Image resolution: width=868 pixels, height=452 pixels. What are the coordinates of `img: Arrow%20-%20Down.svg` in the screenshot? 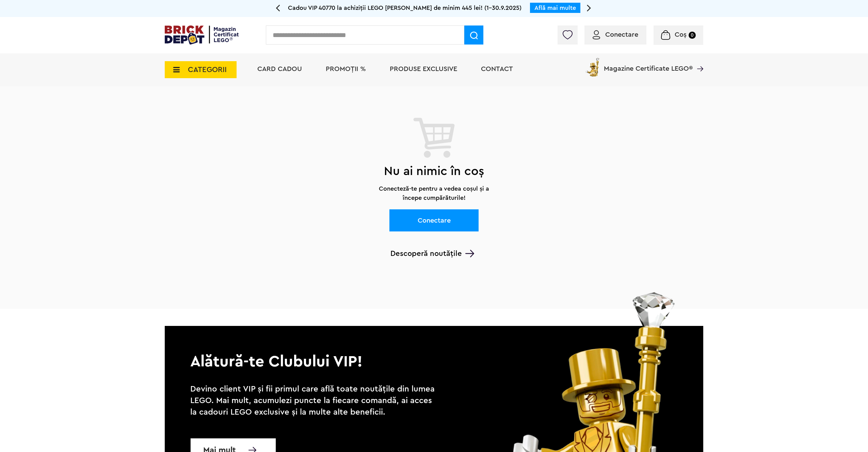 It's located at (470, 254).